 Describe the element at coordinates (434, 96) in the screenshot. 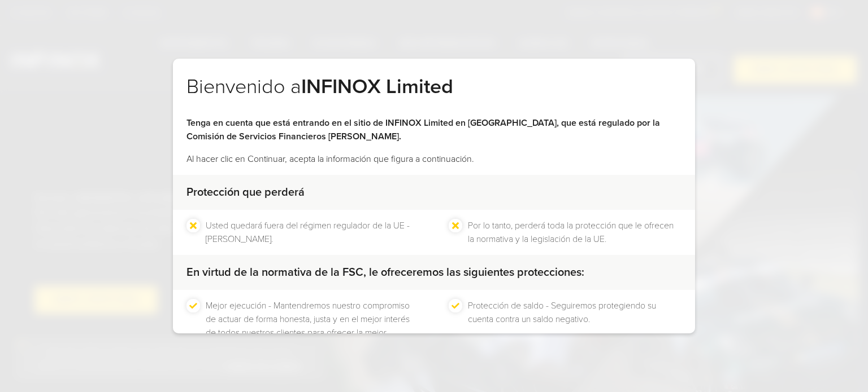

I see `h2: Bienvenido a` at that location.